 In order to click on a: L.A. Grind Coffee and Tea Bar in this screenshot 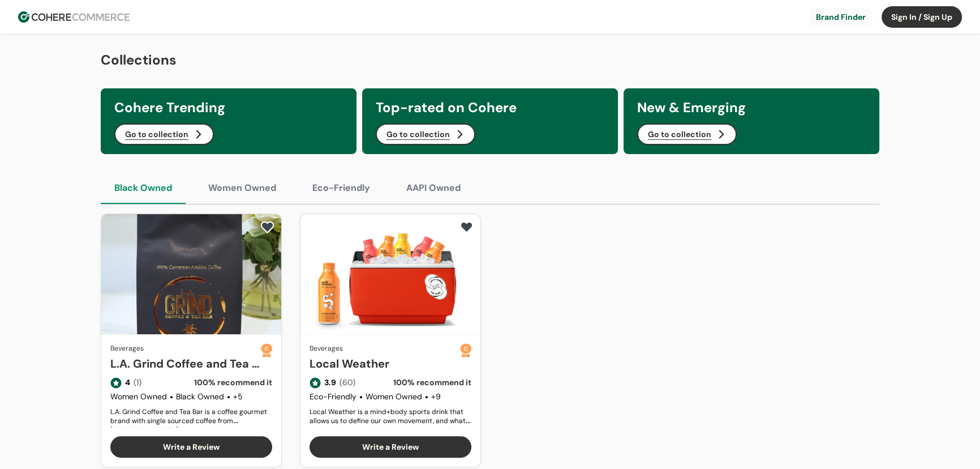, I will do `click(186, 363)`.